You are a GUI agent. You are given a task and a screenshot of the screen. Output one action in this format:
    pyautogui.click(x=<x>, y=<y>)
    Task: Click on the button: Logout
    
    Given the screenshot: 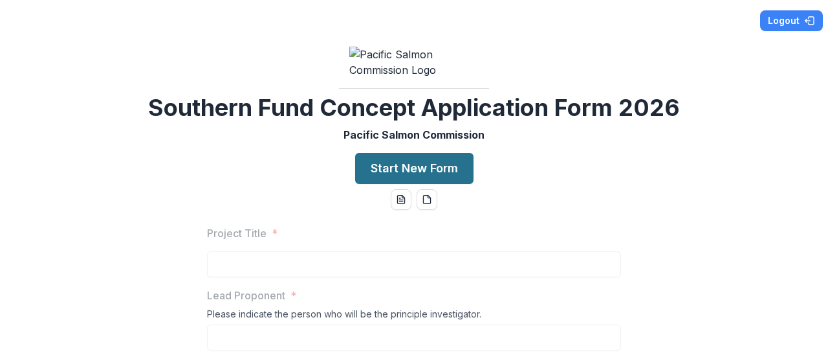 What is the action you would take?
    pyautogui.click(x=791, y=21)
    